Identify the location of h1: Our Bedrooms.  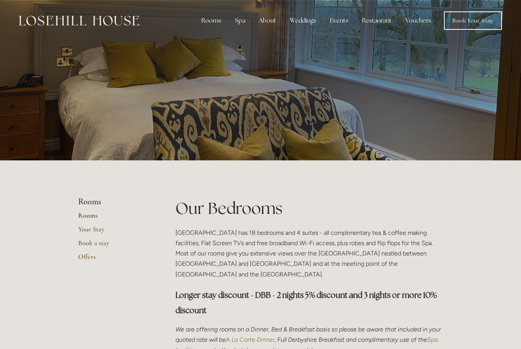
(309, 208).